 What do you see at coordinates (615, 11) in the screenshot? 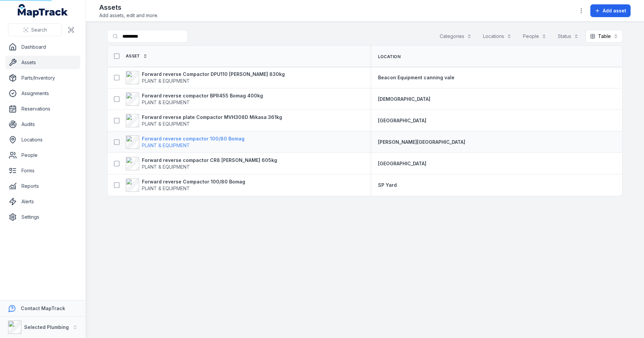
I see `span: Add asset` at bounding box center [615, 11].